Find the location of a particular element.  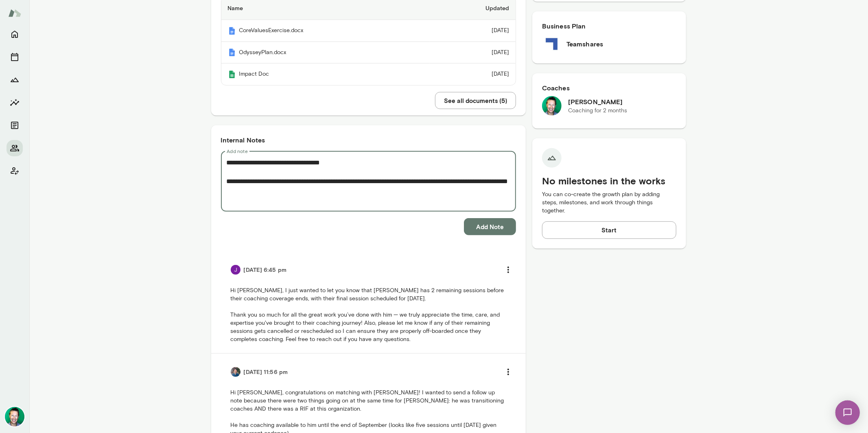

th: OdysseyPlan.docx is located at coordinates (325, 53).